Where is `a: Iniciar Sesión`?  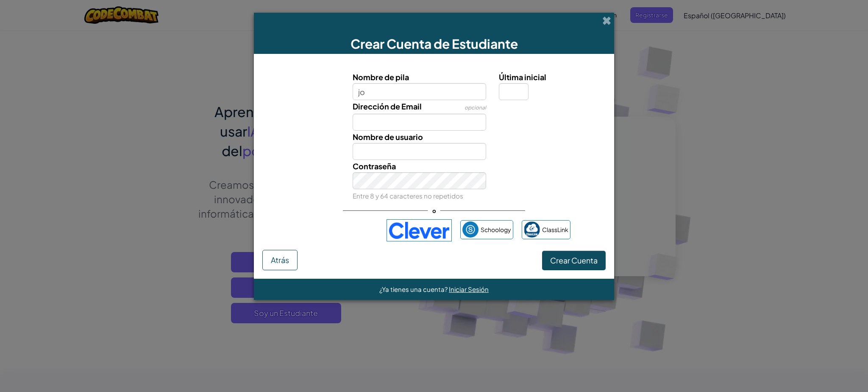 a: Iniciar Sesión is located at coordinates (469, 289).